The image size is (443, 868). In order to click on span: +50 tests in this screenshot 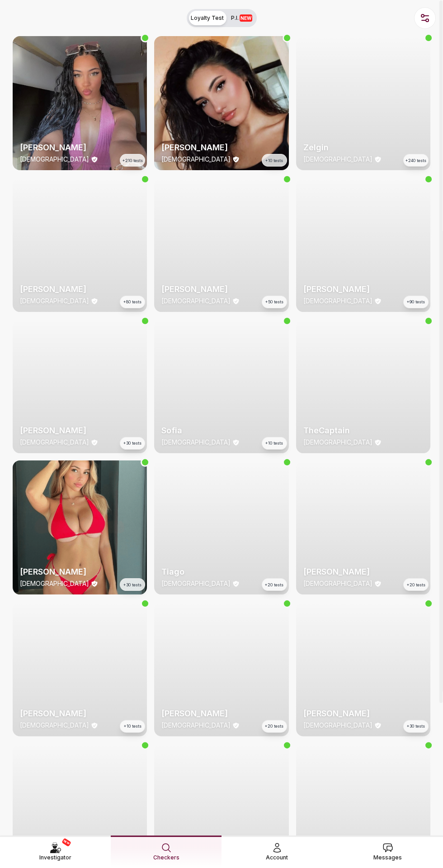, I will do `click(274, 302)`.